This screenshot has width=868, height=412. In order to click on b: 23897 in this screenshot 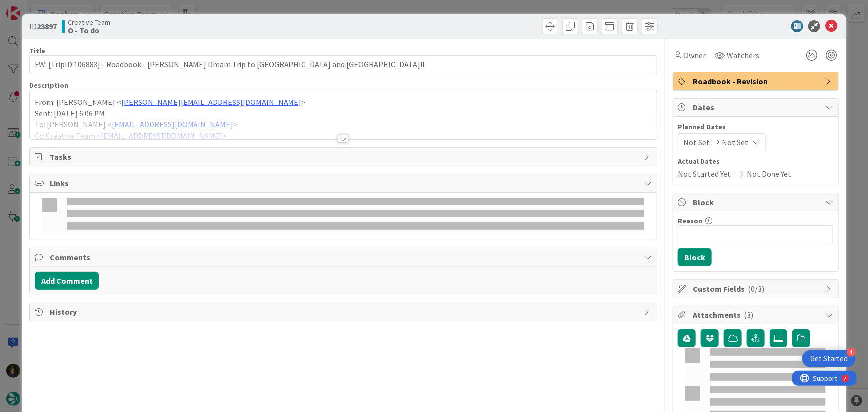, I will do `click(47, 26)`.